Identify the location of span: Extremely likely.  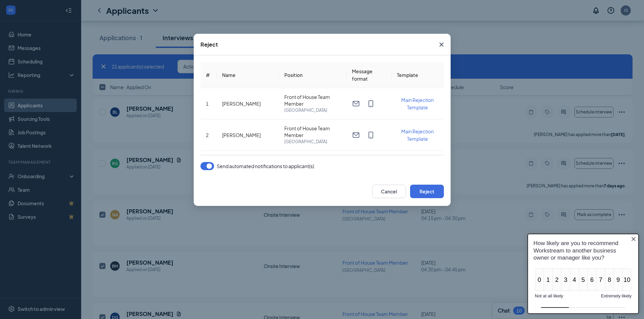
(94, 68).